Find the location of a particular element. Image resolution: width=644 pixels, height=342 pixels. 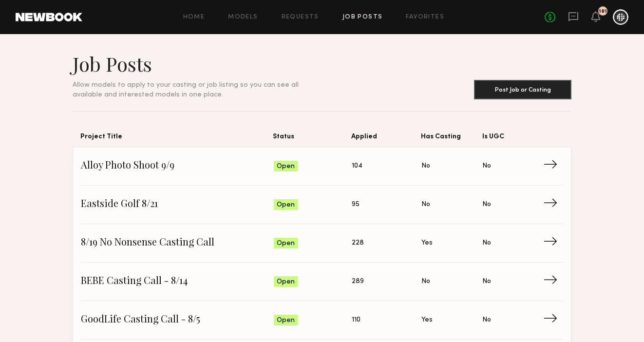

span: Allow models to apply to your casting or job listing so you can see all available and interested ... is located at coordinates (185, 90).